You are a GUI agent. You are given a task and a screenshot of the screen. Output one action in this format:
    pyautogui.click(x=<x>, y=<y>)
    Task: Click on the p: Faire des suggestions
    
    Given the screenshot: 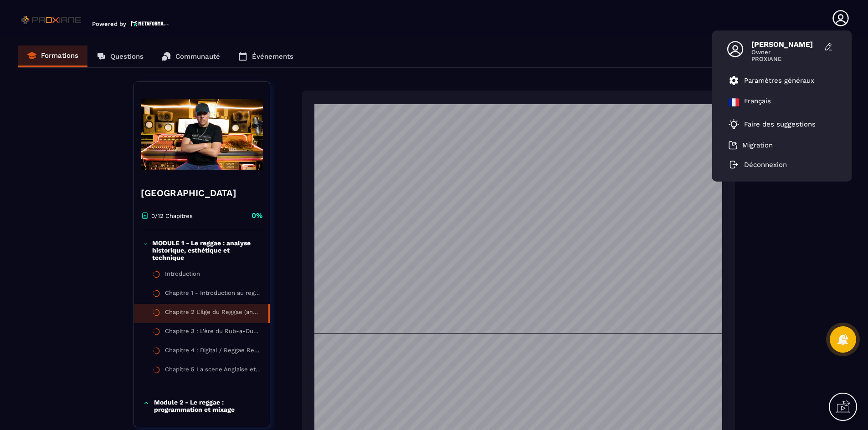 What is the action you would take?
    pyautogui.click(x=780, y=124)
    